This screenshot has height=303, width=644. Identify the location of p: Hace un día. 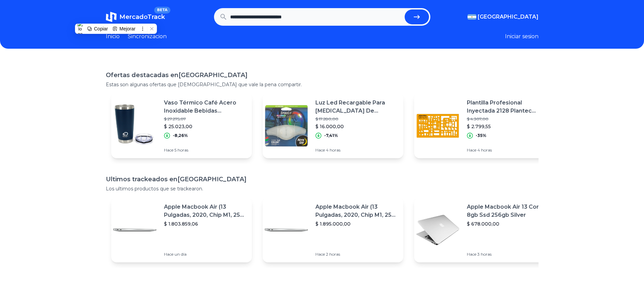
(205, 254).